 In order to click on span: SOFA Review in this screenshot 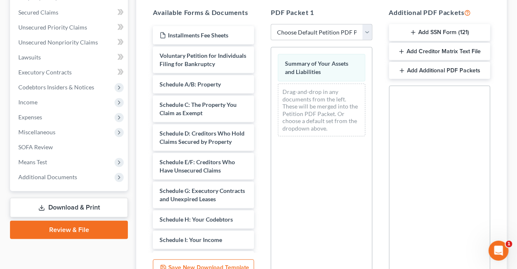, I will do `click(35, 147)`.